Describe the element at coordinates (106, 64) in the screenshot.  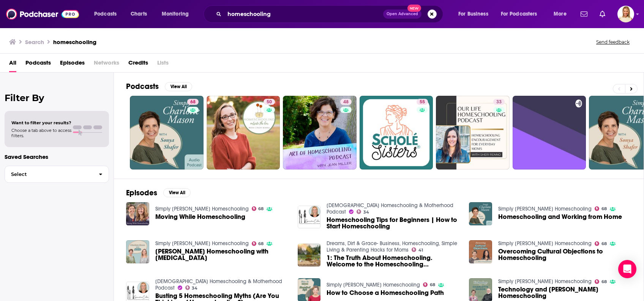
I see `span: Networks` at that location.